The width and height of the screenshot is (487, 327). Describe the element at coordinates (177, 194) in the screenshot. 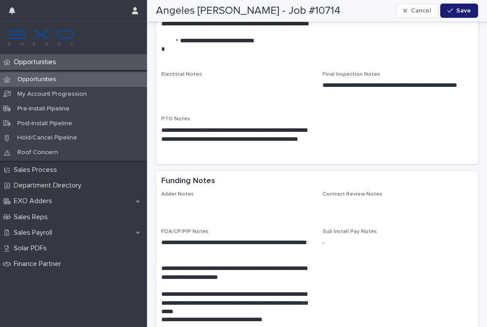

I see `span: Adder Notes` at that location.